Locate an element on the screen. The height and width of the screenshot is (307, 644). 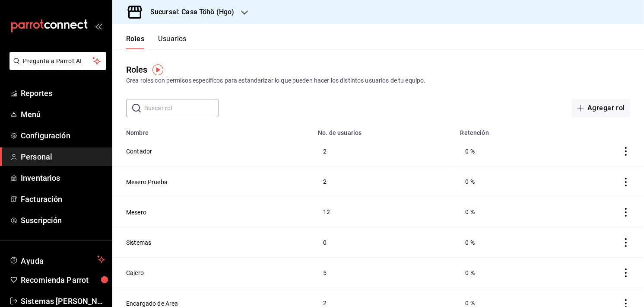
button: Usuarios is located at coordinates (172, 42).